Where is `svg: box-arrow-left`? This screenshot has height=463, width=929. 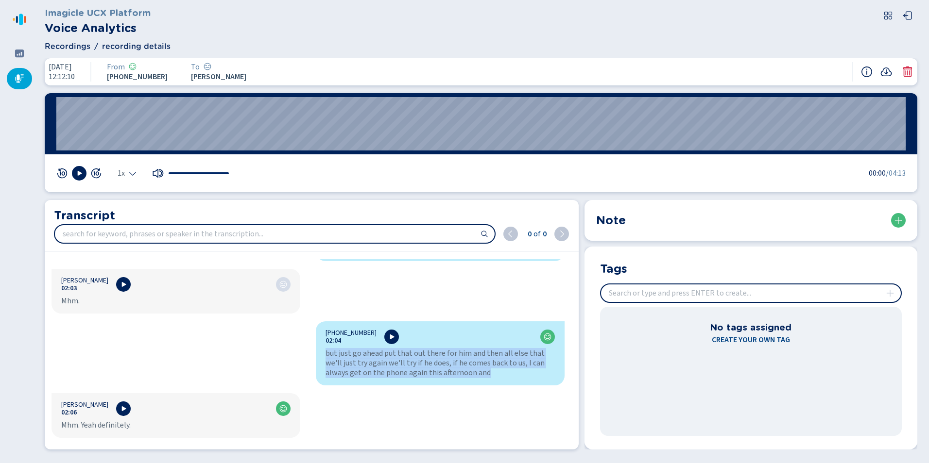
svg: box-arrow-left is located at coordinates (908, 16).